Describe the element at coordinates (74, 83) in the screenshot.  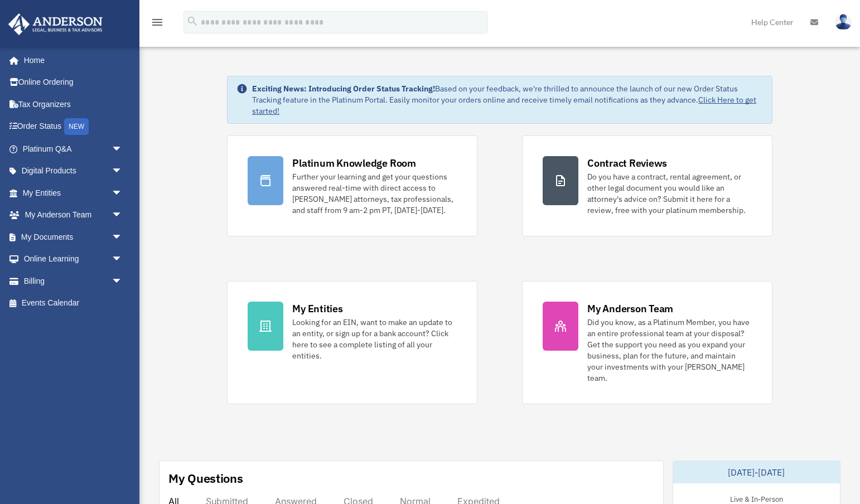
I see `a: Online Ordering` at that location.